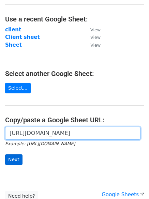  What do you see at coordinates (13, 30) in the screenshot?
I see `strong: client` at bounding box center [13, 30].